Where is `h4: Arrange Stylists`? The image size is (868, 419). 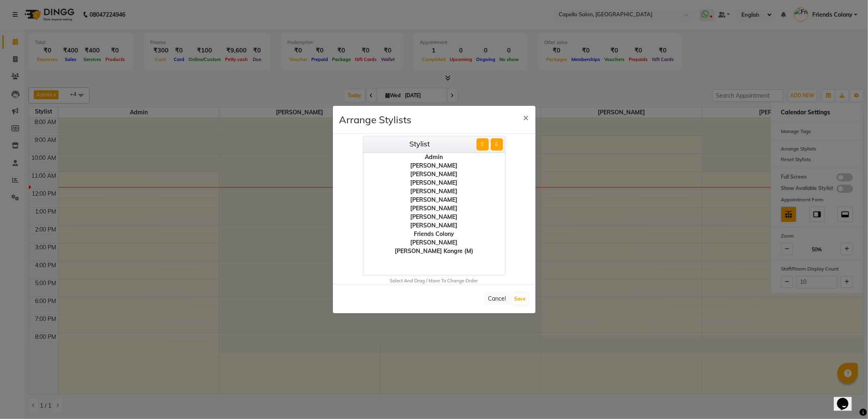
h4: Arrange Stylists is located at coordinates (376, 120).